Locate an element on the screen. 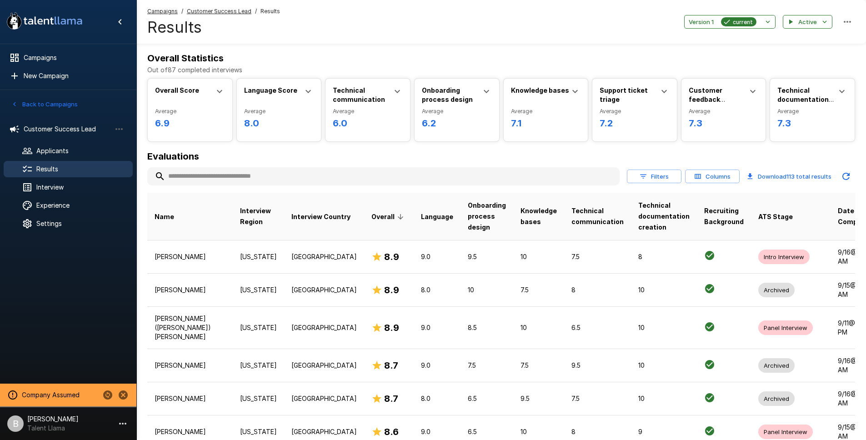 The height and width of the screenshot is (440, 866). span: Intro Interview is located at coordinates (784, 257).